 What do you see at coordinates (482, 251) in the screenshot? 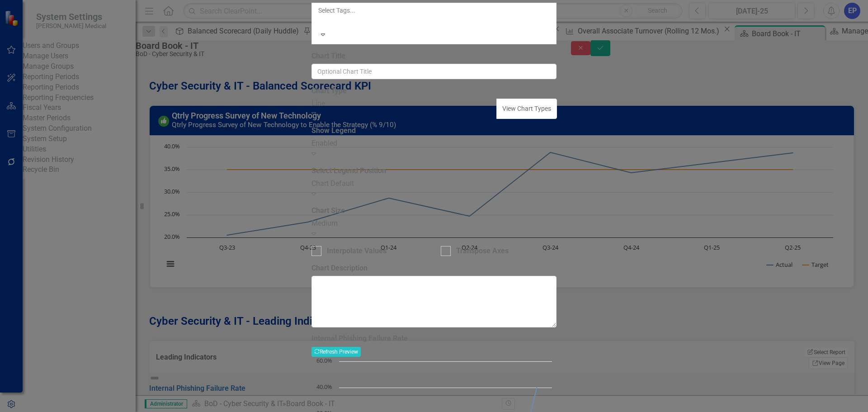
I see `div: Transpose Axes` at bounding box center [482, 251].